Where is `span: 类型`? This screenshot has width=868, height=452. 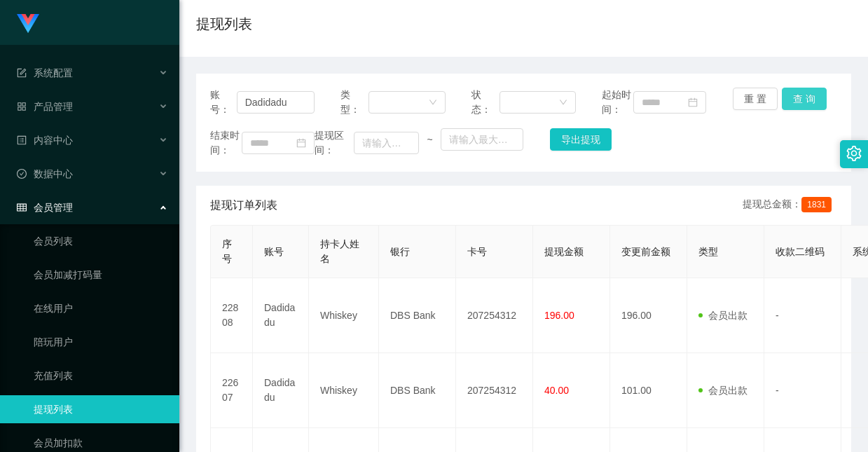
span: 类型 is located at coordinates (708, 251).